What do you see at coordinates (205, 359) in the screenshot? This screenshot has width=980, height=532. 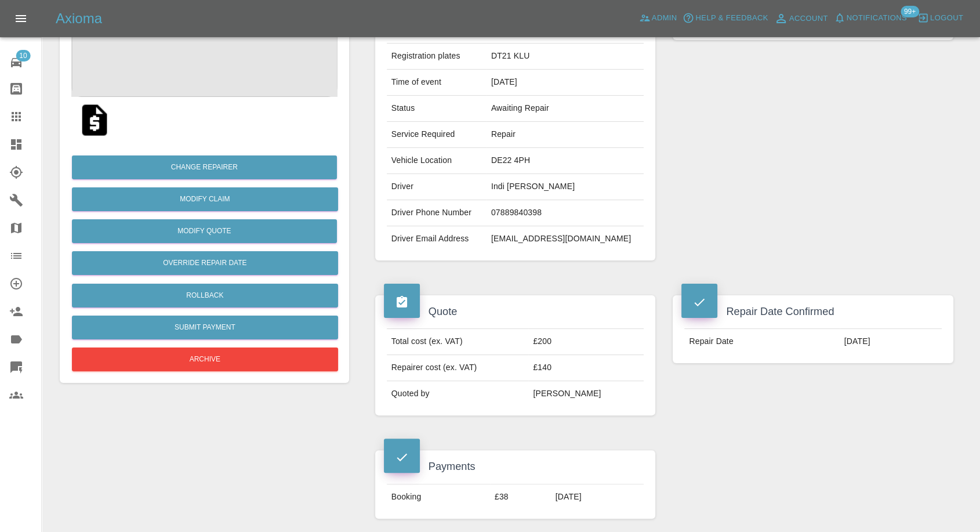 I see `button: Archive` at bounding box center [205, 359].